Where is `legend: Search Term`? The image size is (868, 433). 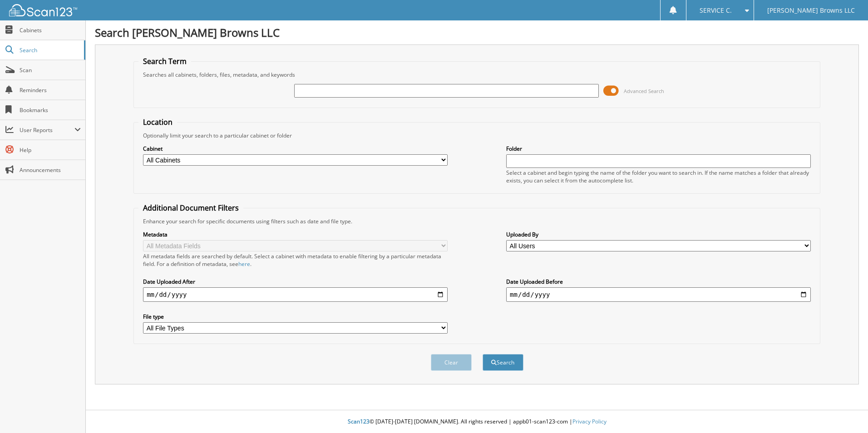 legend: Search Term is located at coordinates (165, 61).